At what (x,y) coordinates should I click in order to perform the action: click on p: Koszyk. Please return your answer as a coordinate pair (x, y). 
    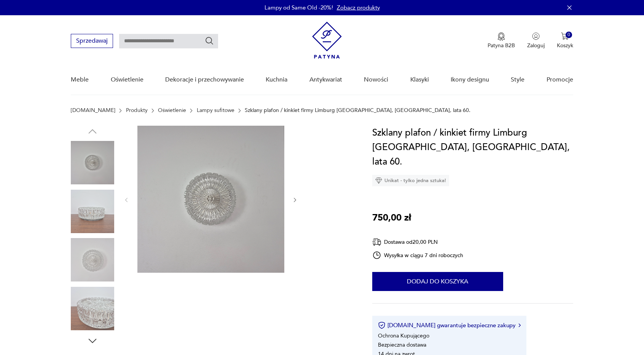
    Looking at the image, I should click on (565, 45).